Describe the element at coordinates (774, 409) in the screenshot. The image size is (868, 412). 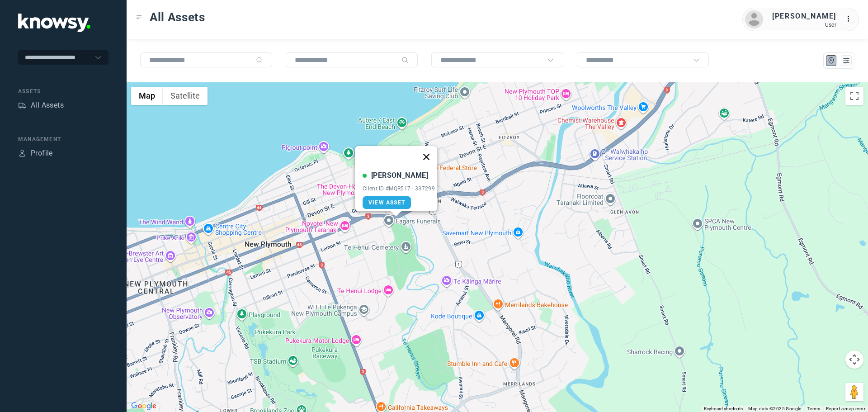
I see `span: Map data ©2025 Google` at that location.